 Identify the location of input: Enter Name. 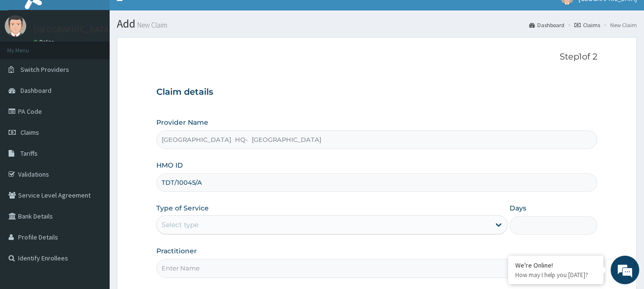
(377, 268).